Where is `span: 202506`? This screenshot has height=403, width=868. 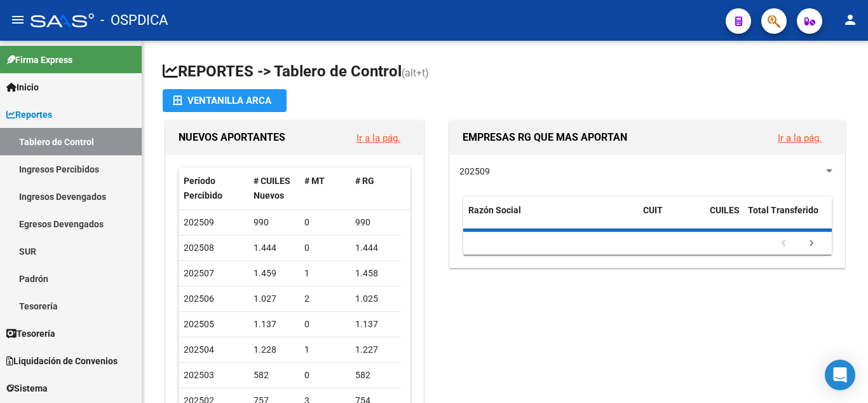 span: 202506 is located at coordinates (199, 299).